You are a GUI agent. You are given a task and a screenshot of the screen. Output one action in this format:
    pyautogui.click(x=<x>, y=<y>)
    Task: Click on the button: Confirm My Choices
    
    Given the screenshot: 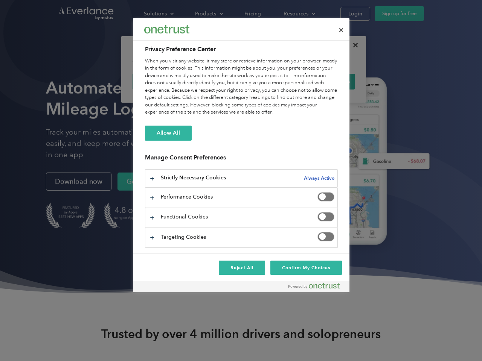 What is the action you would take?
    pyautogui.click(x=306, y=268)
    